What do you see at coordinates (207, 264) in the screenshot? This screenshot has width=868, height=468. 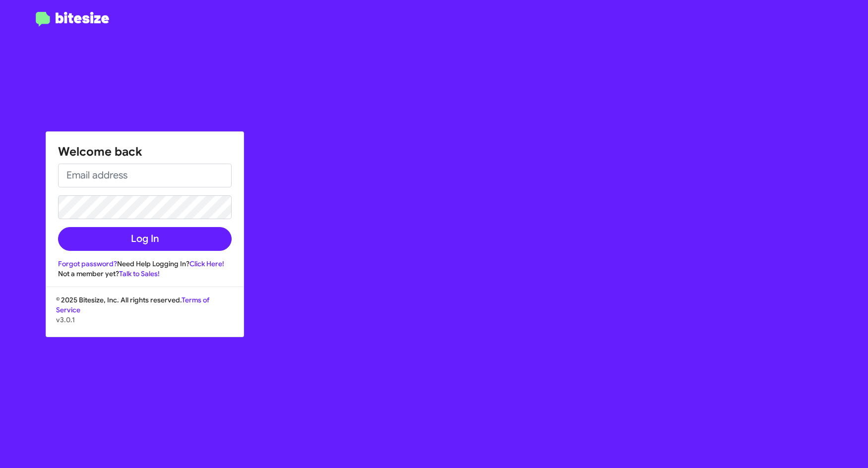 I see `a: Click Here!` at bounding box center [207, 264].